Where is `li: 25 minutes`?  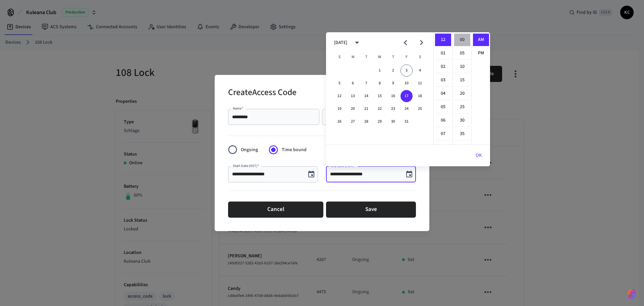
li: 25 minutes is located at coordinates (462, 107).